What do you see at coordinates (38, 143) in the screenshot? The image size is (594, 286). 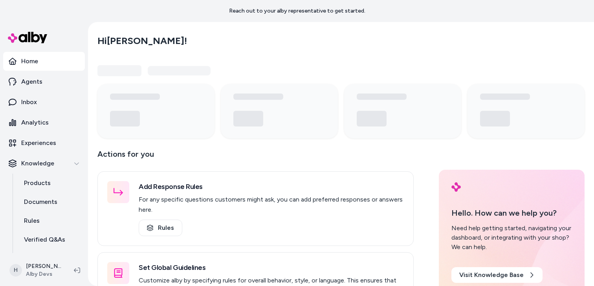 I see `p: Experiences` at bounding box center [38, 143].